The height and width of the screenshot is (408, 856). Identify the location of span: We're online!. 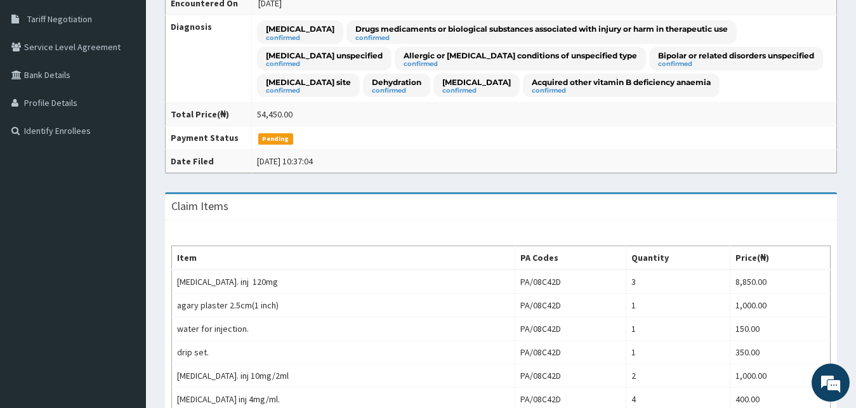
(124, 187).